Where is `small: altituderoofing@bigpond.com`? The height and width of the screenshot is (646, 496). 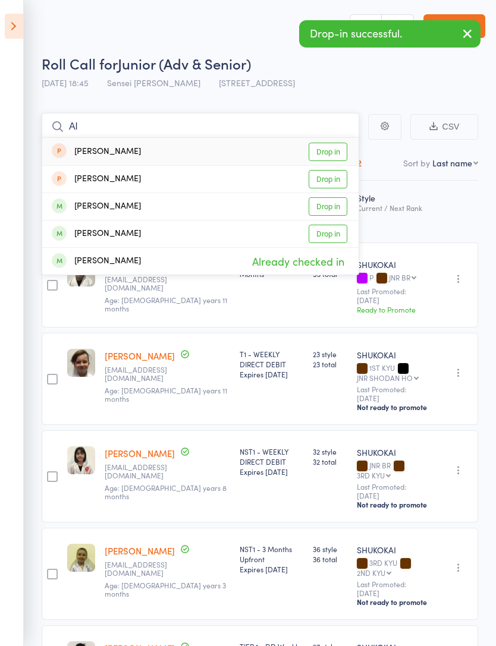 small: altituderoofing@bigpond.com is located at coordinates (143, 374).